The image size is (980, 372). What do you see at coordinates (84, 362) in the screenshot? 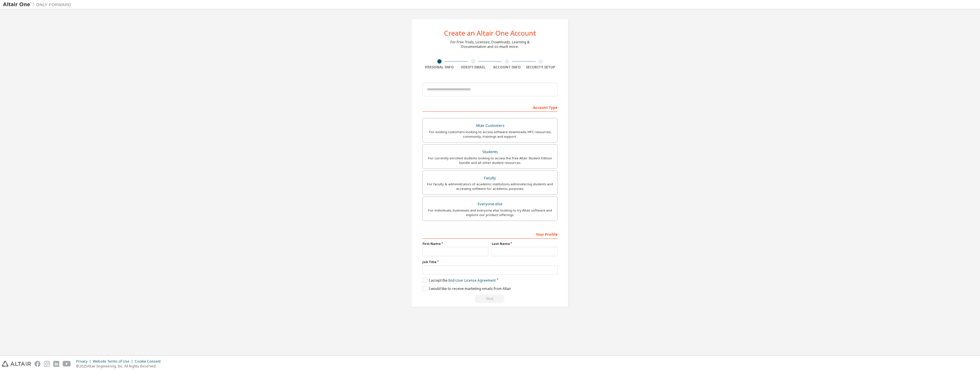
I see `div: Privacy` at bounding box center [84, 362].